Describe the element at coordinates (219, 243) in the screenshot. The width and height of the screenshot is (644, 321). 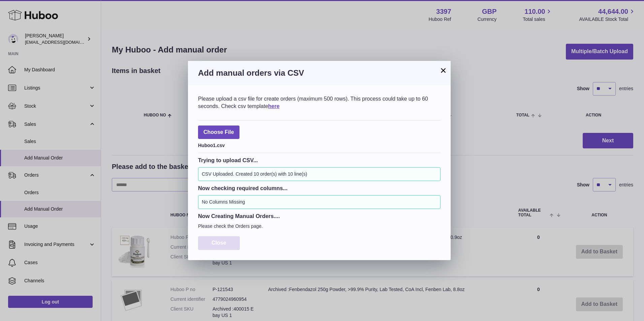
I see `button: Close` at that location.